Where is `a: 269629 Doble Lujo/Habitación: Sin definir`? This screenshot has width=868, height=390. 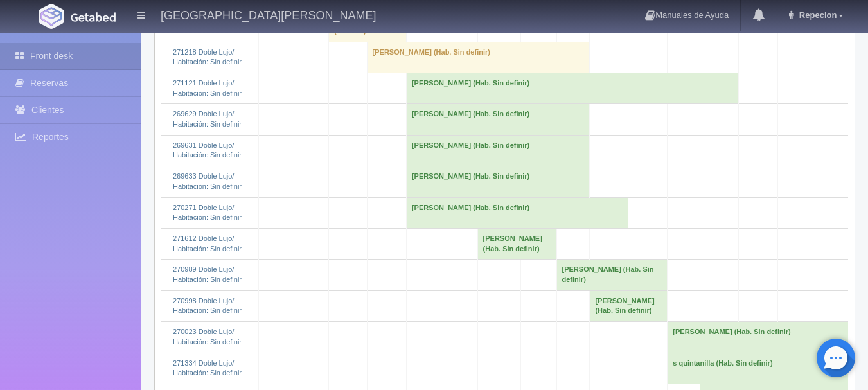
a: 269629 Doble Lujo/Habitación: Sin definir is located at coordinates (207, 119).